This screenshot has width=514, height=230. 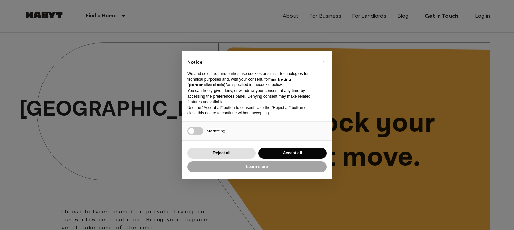 I want to click on p: Use the “Accept all” button to consent. Use the “Reject all” button or close this notice to conti..., so click(x=252, y=110).